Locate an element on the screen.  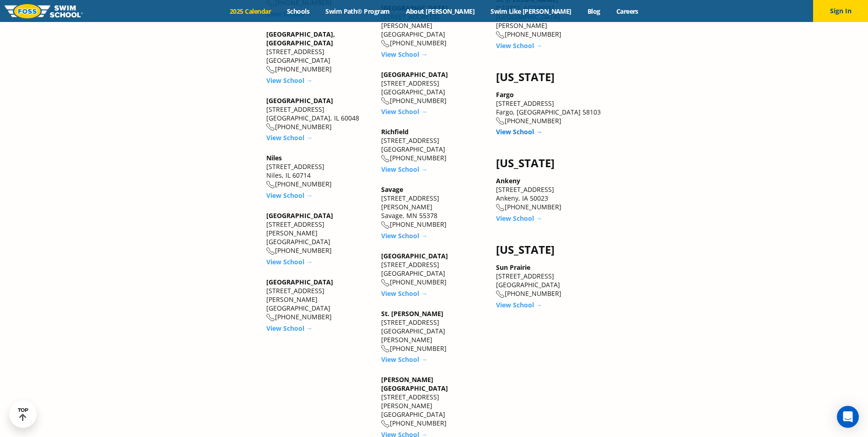
a: Fargo is located at coordinates (505, 94).